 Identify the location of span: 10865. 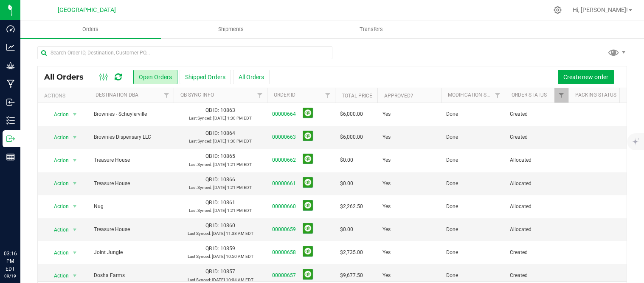
(228, 156).